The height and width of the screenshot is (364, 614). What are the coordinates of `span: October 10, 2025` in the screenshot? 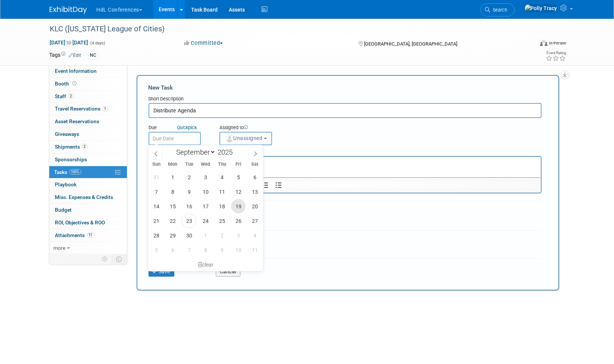 It's located at (238, 250).